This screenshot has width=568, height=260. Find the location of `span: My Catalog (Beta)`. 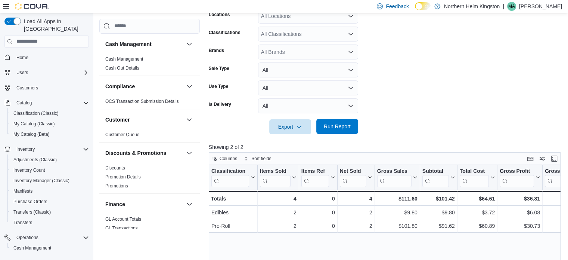

span: My Catalog (Beta) is located at coordinates (50, 134).